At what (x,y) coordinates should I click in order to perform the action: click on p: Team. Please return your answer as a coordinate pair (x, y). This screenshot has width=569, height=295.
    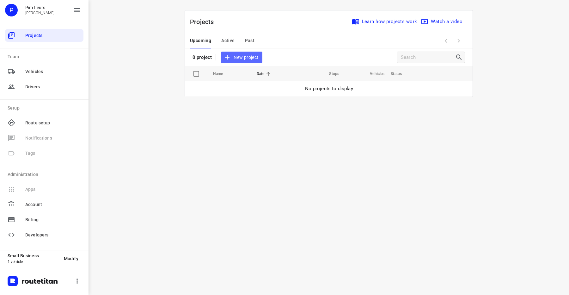
    Looking at the image, I should click on (46, 57).